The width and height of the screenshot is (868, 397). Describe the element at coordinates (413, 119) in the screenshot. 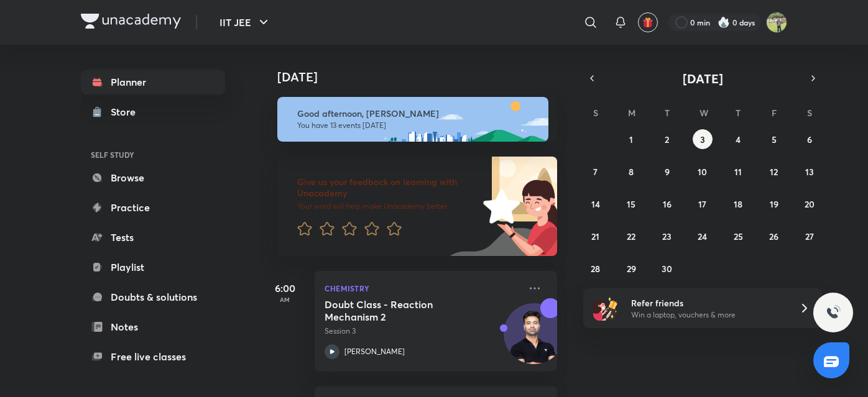

I see `img: afternoon` at that location.